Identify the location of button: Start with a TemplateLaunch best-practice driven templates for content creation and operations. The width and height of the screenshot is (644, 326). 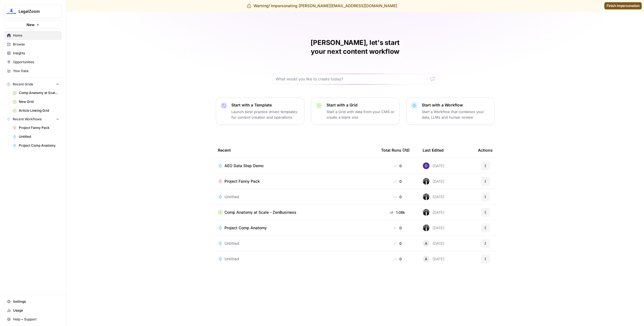
(260, 111).